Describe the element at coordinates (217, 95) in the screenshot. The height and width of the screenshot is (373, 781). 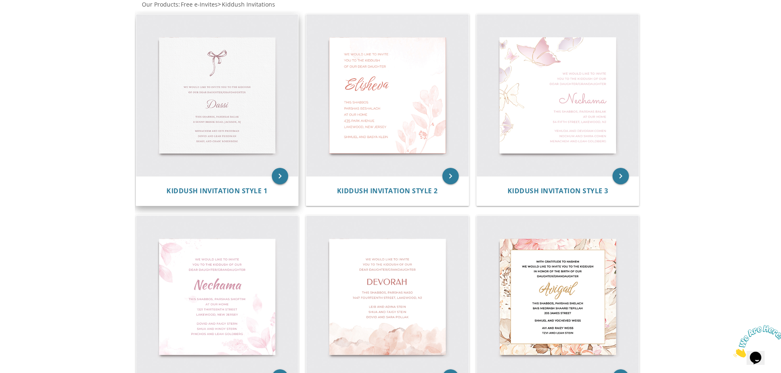
I see `img: Kiddush Invitation Style 1` at that location.